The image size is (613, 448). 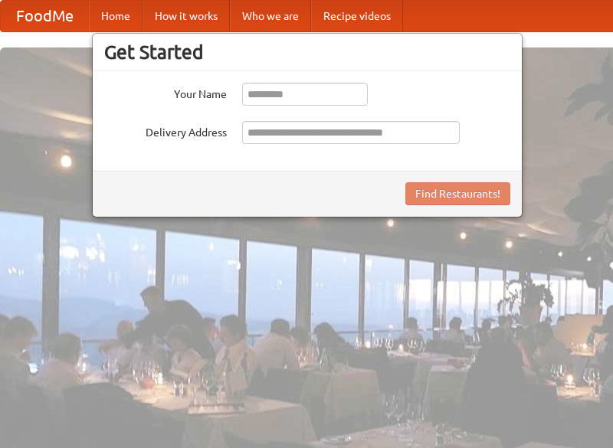 What do you see at coordinates (307, 52) in the screenshot?
I see `h3: Get Started` at bounding box center [307, 52].